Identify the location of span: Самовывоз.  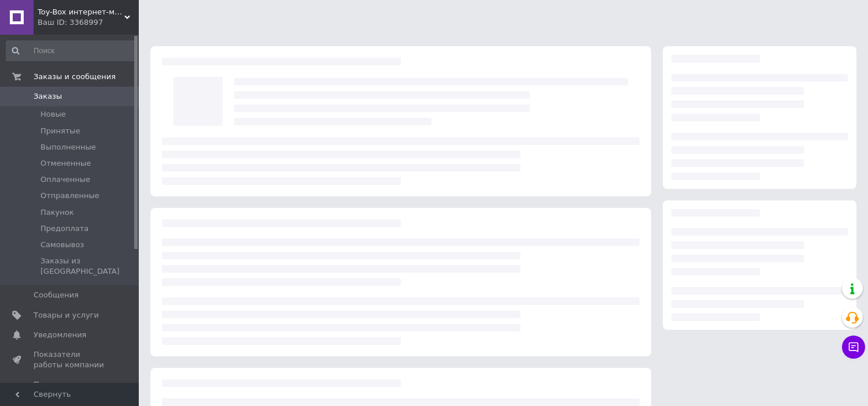
(62, 245).